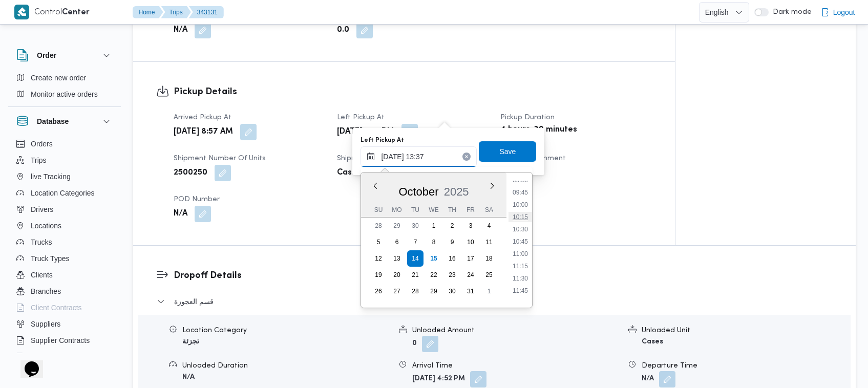 This screenshot has height=388, width=868. Describe the element at coordinates (194, 302) in the screenshot. I see `span: قسم العجوزة` at that location.